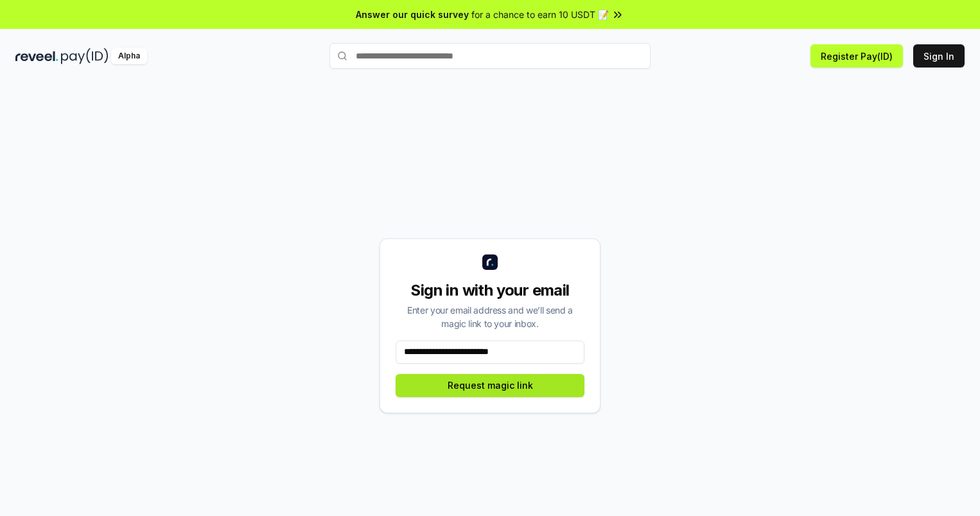 This screenshot has width=980, height=516. I want to click on img: pay_id, so click(85, 56).